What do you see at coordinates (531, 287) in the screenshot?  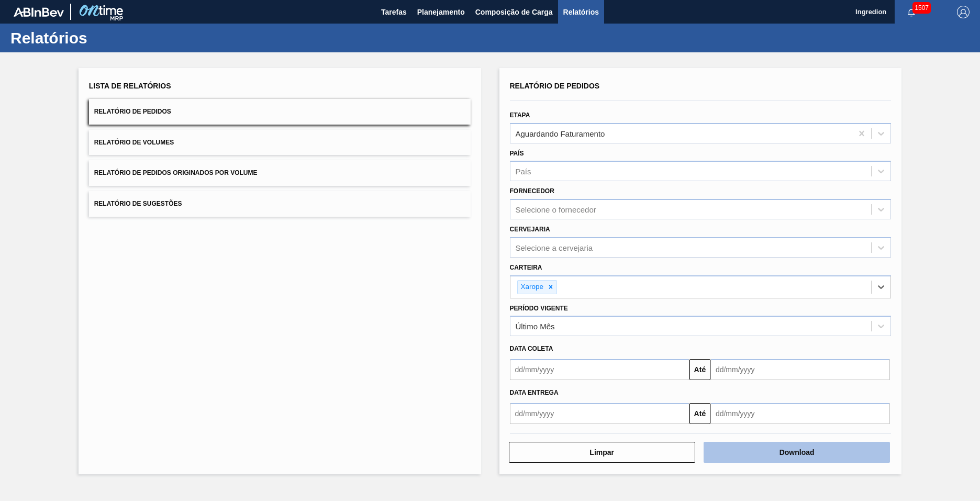 I see `div: Xarope` at bounding box center [531, 287].